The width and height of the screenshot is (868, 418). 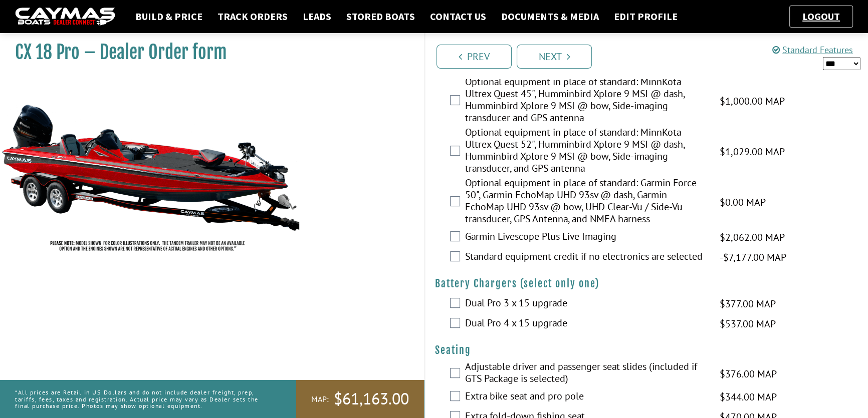 What do you see at coordinates (145, 399) in the screenshot?
I see `p: *All prices are Retail in US Dollars and do not include dealer freight, prep, tariffs, fees, taxe...` at bounding box center [145, 399].